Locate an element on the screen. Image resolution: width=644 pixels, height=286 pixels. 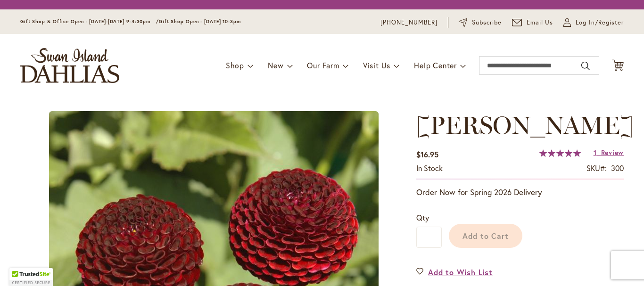
span: Our Farm is located at coordinates (323, 65).